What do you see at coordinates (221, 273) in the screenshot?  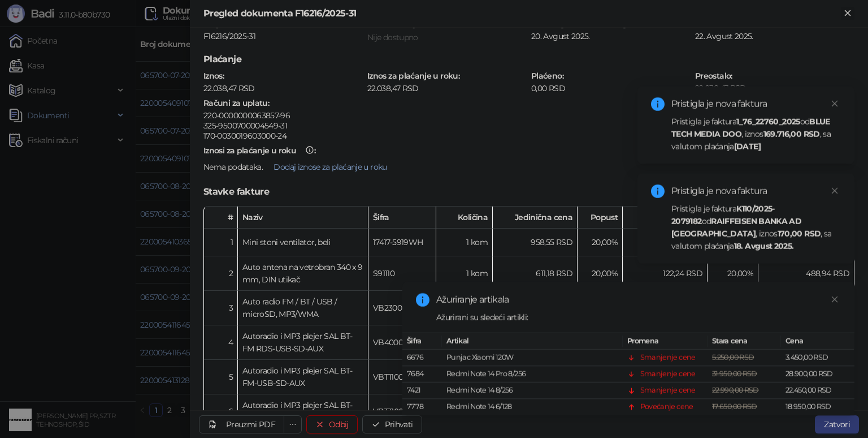 I see `td: 2` at bounding box center [221, 273].